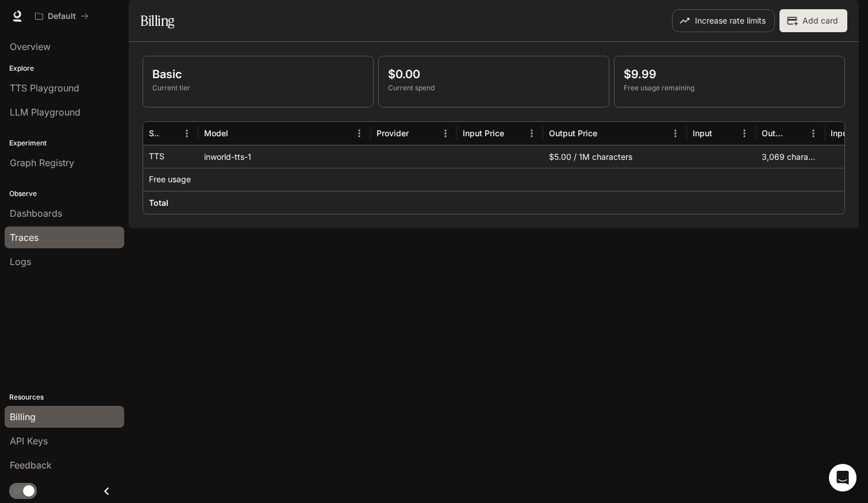  Describe the element at coordinates (258, 88) in the screenshot. I see `p: Current tier` at that location.